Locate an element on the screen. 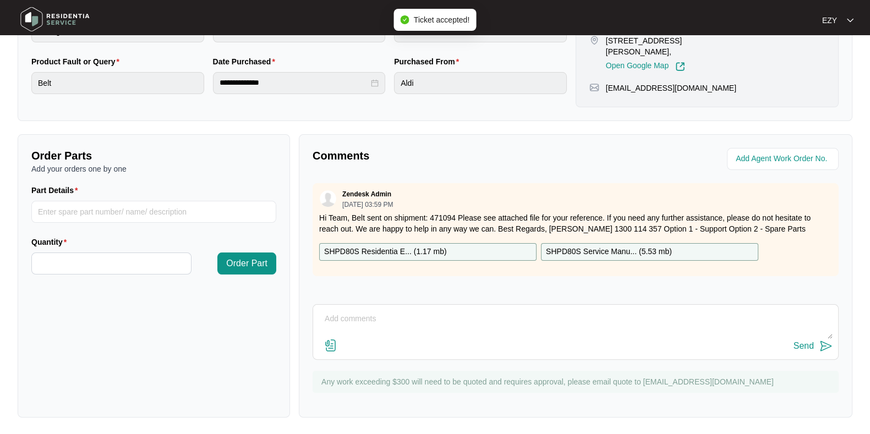  button: Send is located at coordinates (812, 346).